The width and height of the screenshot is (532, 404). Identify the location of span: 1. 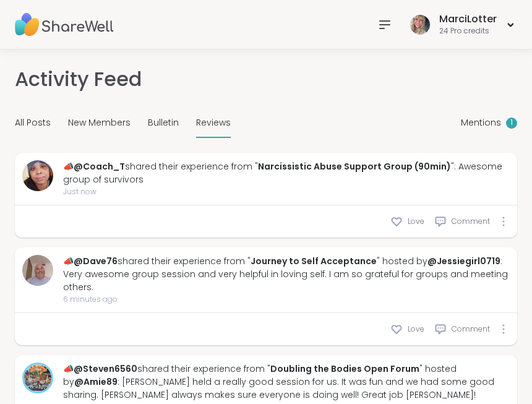
(512, 122).